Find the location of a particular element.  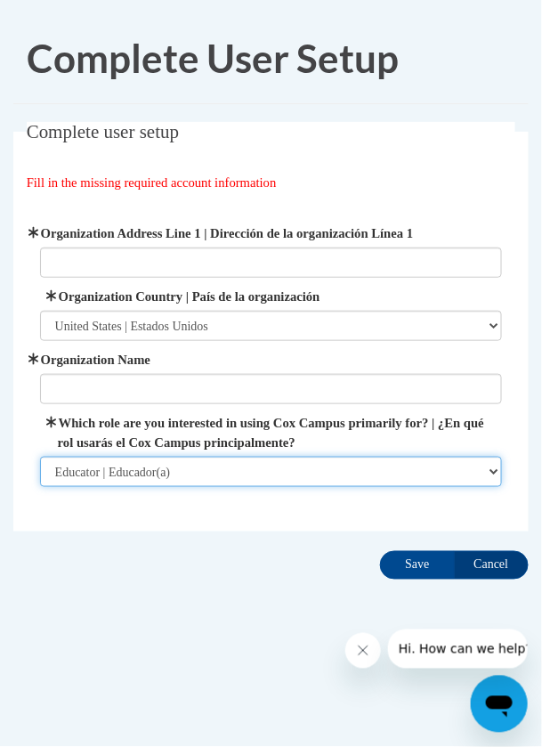

label: Organization Country | País de la organización is located at coordinates (272, 297).